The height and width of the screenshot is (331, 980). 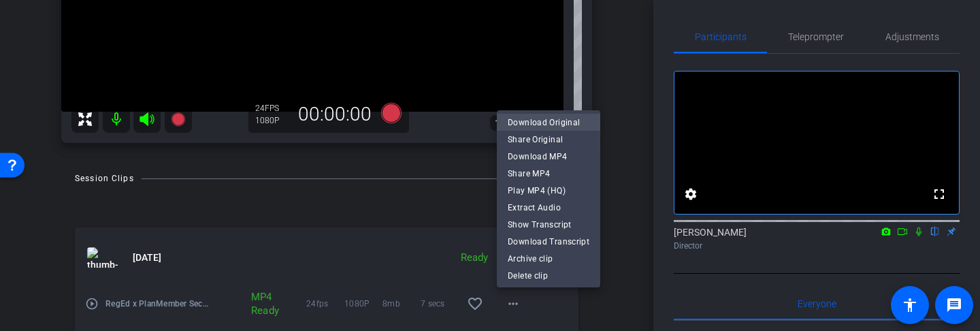 I want to click on span: Download MP4, so click(x=549, y=156).